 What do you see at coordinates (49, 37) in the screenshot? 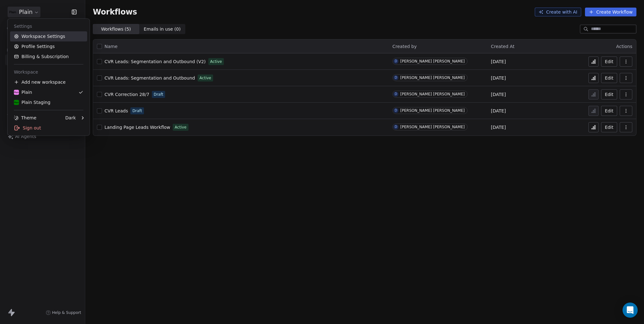
I see `a: Workspace Settings` at bounding box center [49, 37].